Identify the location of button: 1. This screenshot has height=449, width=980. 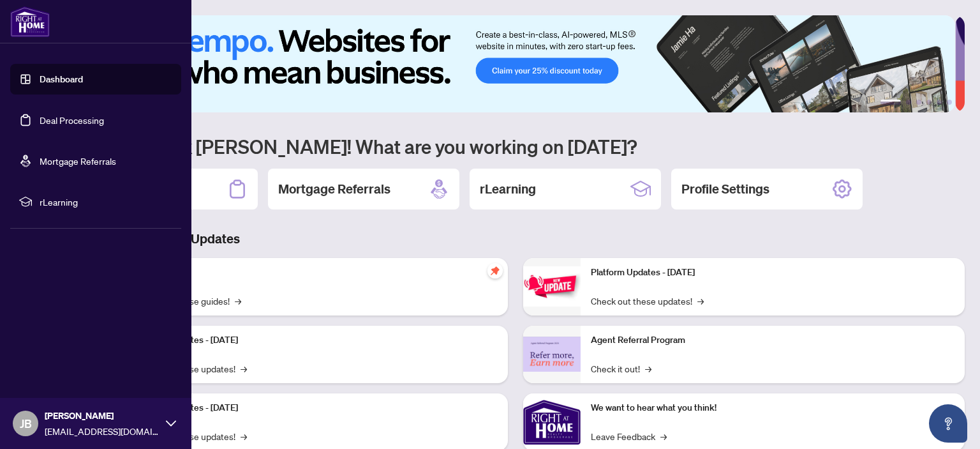
(891, 102).